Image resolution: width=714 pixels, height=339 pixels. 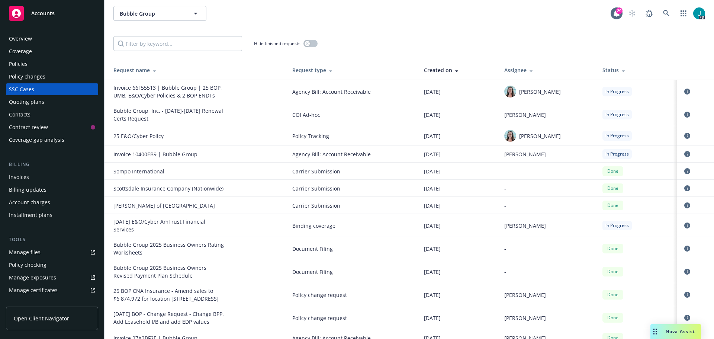 What do you see at coordinates (197, 70) in the screenshot?
I see `div: Request name` at bounding box center [197, 70].